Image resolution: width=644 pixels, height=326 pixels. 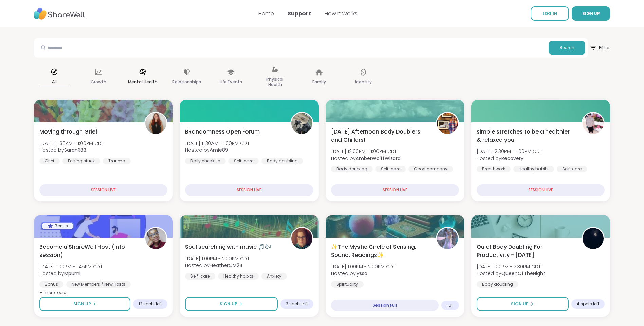 I want to click on b: SarahR83, so click(x=75, y=150).